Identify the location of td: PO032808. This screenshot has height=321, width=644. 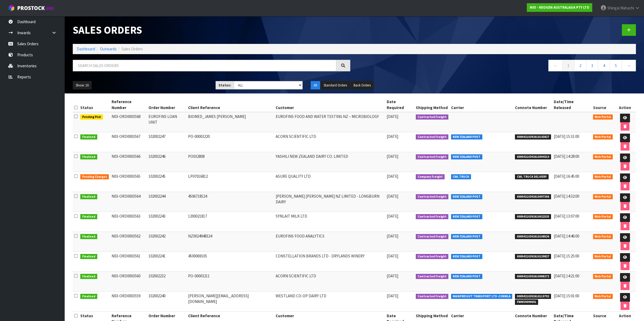
(231, 162).